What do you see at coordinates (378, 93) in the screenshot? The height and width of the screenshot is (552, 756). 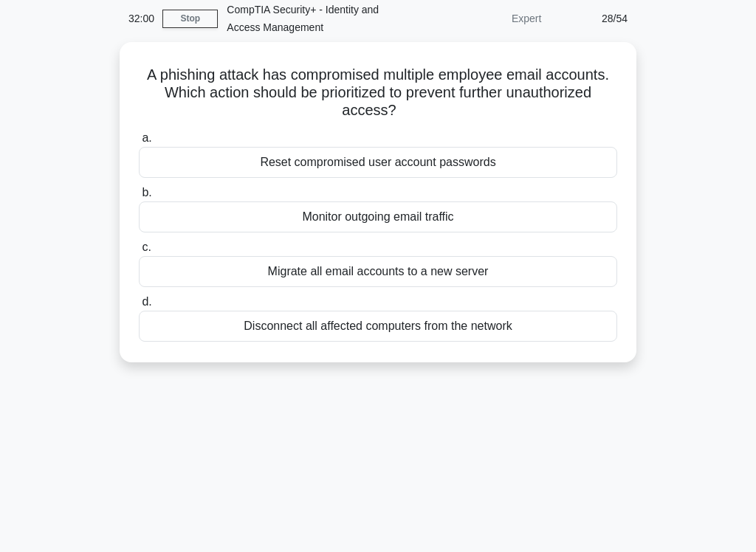 I see `h5: A phishing attack has compromised multiple employee email accounts. Which action should be priori...` at bounding box center [378, 93].